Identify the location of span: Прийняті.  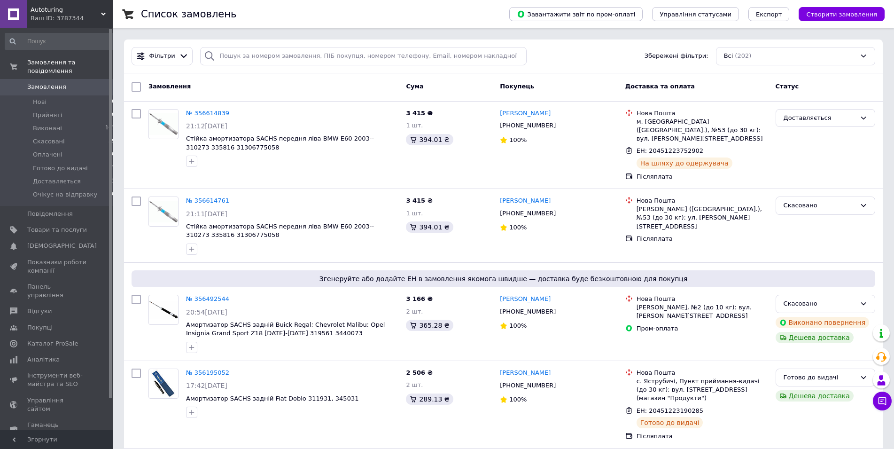
(47, 115).